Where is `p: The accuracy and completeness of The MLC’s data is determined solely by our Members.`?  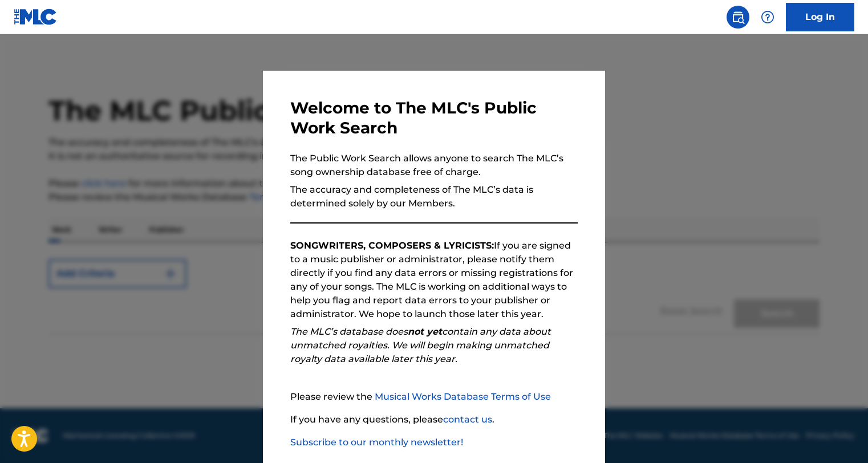 p: The accuracy and completeness of The MLC’s data is determined solely by our Members. is located at coordinates (434, 197).